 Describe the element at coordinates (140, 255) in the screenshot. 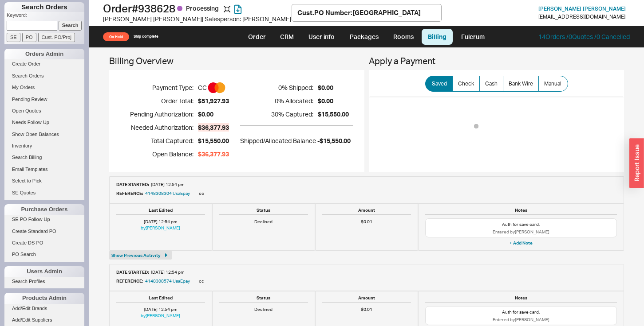

I see `button: Show Previous Activity` at that location.